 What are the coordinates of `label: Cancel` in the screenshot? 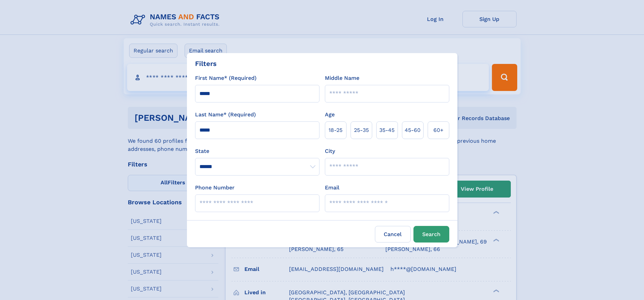 It's located at (393, 234).